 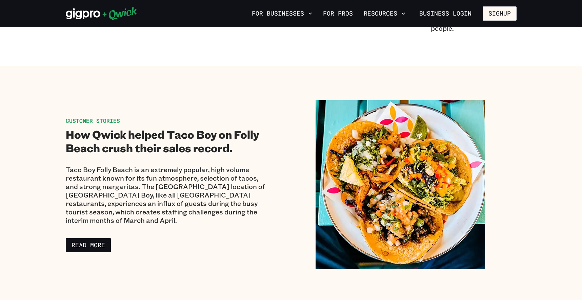 I want to click on img: Tacos in restaurant environment, so click(x=400, y=185).